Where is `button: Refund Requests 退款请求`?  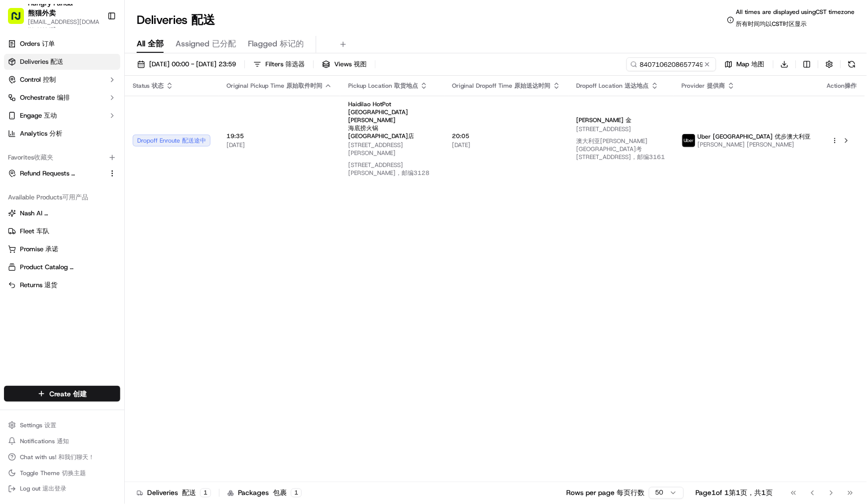 button: Refund Requests 退款请求 is located at coordinates (62, 174).